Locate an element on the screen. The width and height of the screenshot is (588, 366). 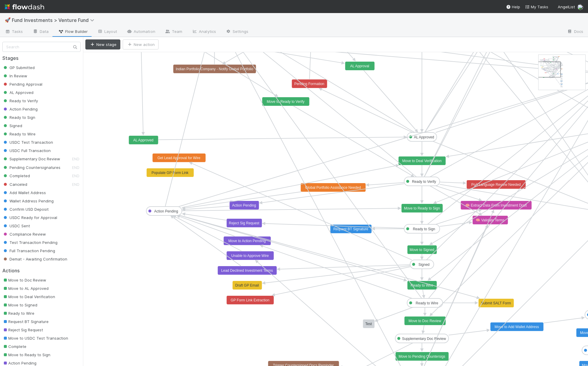
span: Signed is located at coordinates (12, 126).